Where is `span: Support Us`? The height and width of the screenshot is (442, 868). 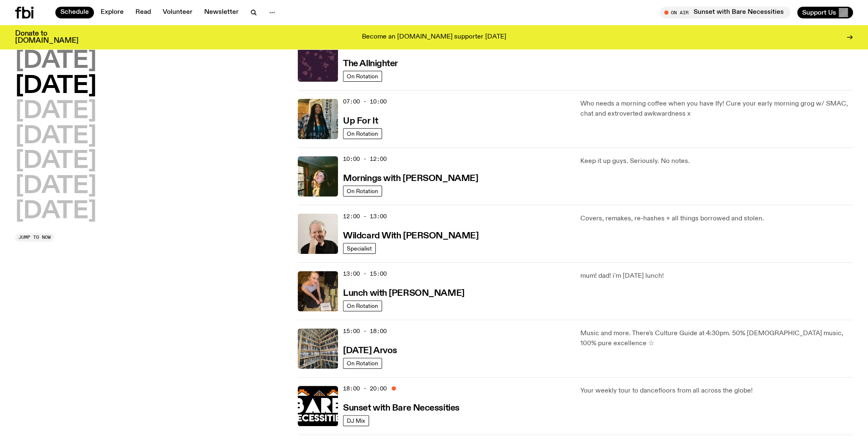
span: Support Us is located at coordinates (819, 13).